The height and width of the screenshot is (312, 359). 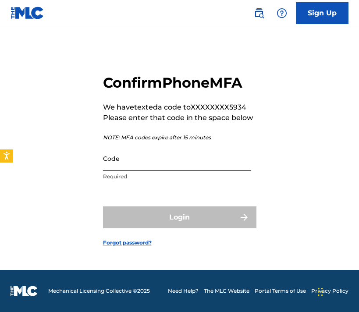 I want to click on div: Help, so click(x=282, y=13).